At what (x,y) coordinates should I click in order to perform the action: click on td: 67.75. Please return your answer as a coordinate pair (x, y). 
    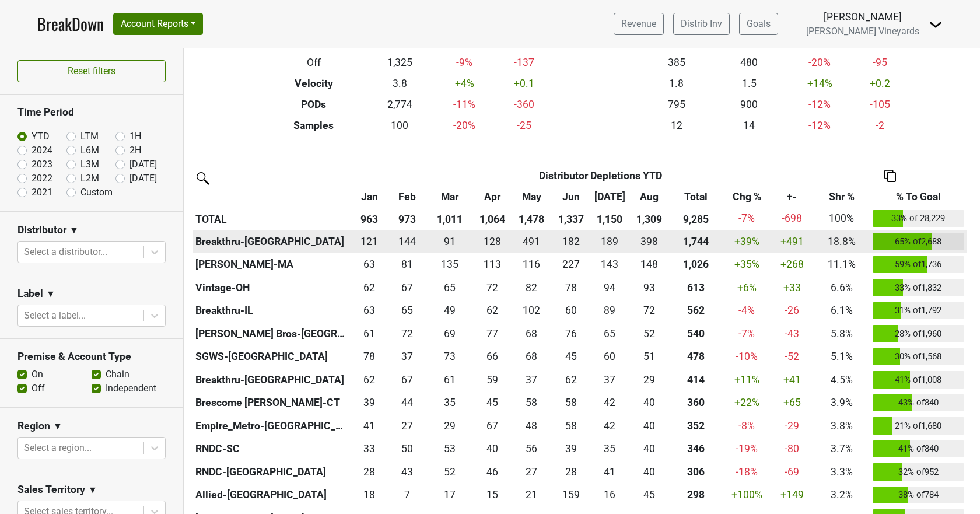
    Looking at the image, I should click on (531, 357).